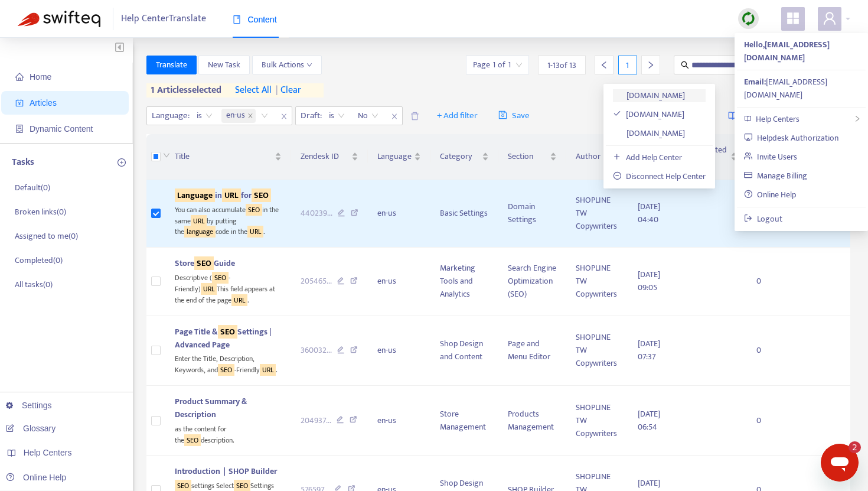 Image resolution: width=868 pixels, height=491 pixels. Describe the element at coordinates (685, 65) in the screenshot. I see `span: search` at that location.